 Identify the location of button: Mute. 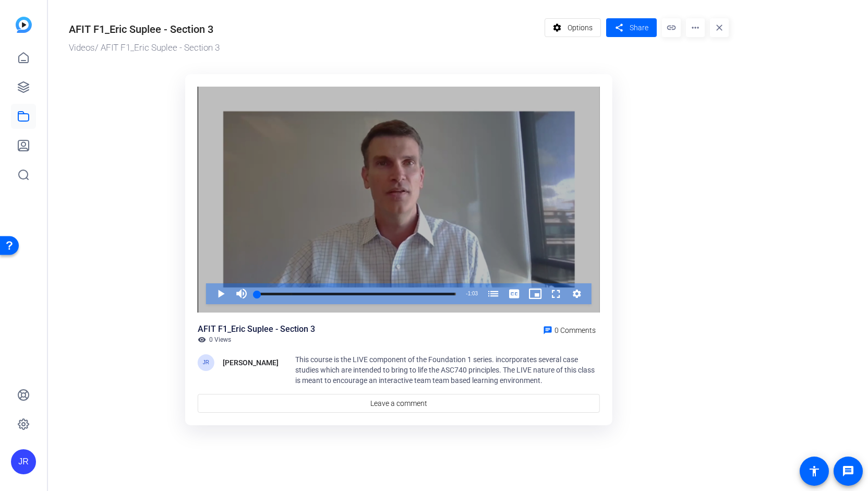
(242, 294).